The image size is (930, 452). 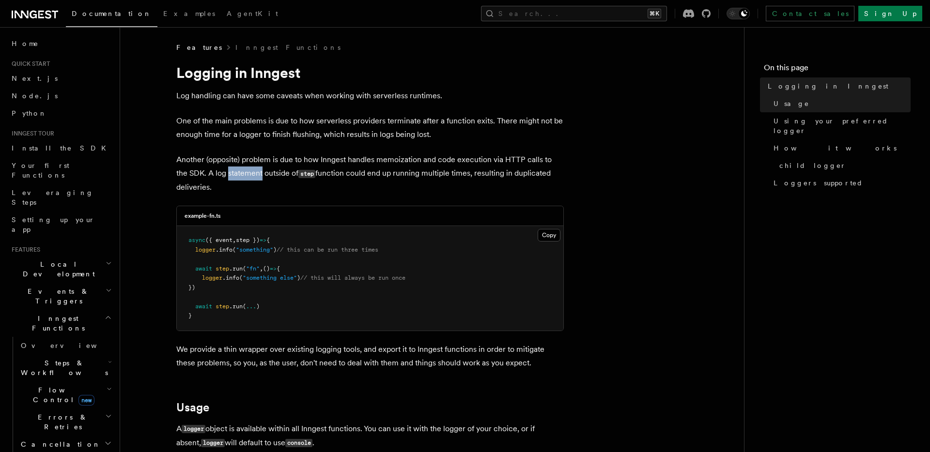 I want to click on h4: On this page, so click(x=837, y=70).